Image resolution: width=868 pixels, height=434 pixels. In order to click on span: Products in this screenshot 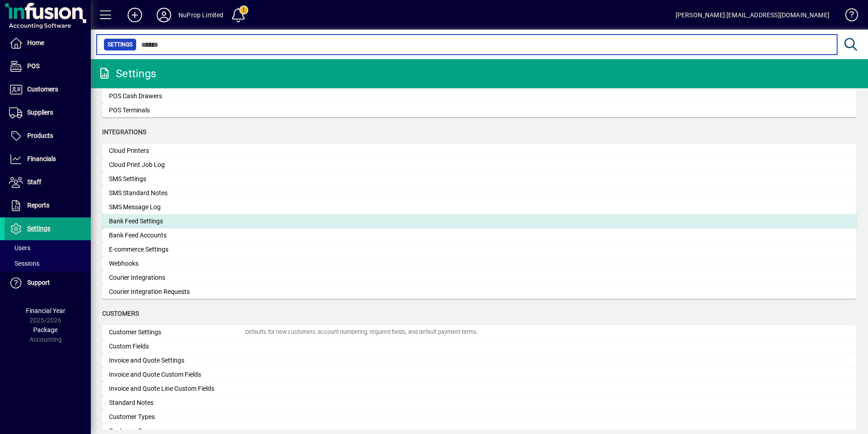, I will do `click(40, 135)`.